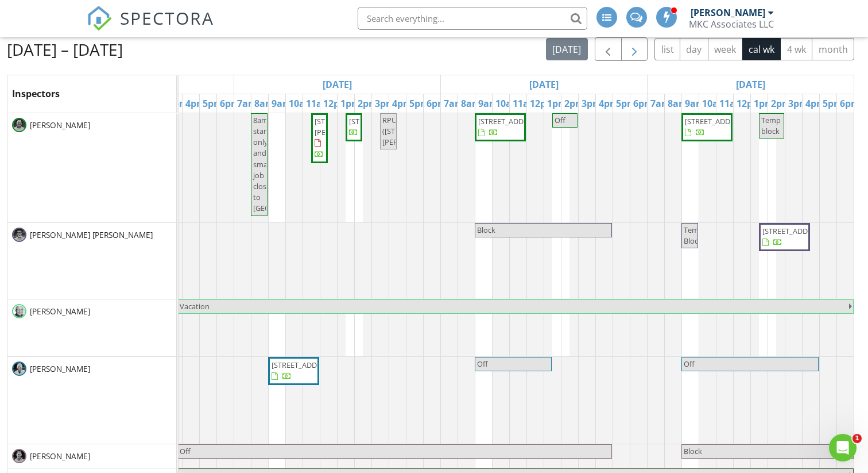 Image resolution: width=868 pixels, height=473 pixels. Describe the element at coordinates (99, 19) in the screenshot. I see `img: The Best Home Inspection Software - Spectora` at that location.